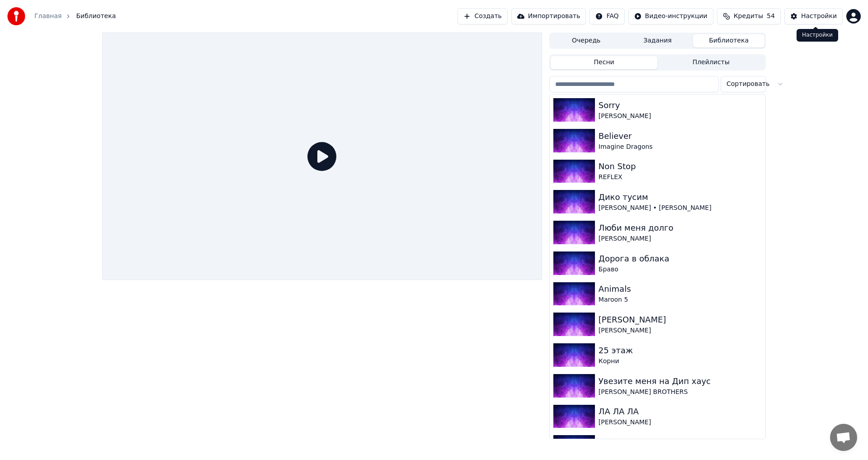 The width and height of the screenshot is (868, 460). Describe the element at coordinates (680, 105) in the screenshot. I see `div: Sorry` at that location.